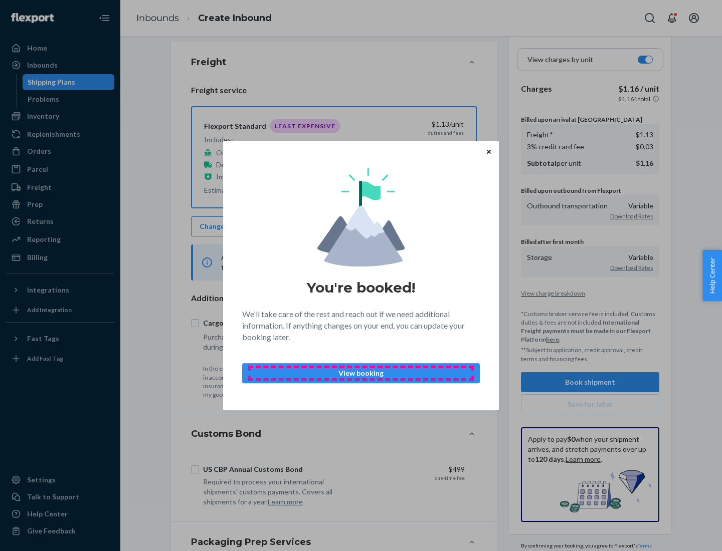 The width and height of the screenshot is (722, 551). I want to click on img: svg+xml,%3Csvg%20viewBox%3D%220%200%20174%20197%22%20fill%3D%22none%22%20xmlns%3D%22http%3A%2F%2F..., so click(361, 217).